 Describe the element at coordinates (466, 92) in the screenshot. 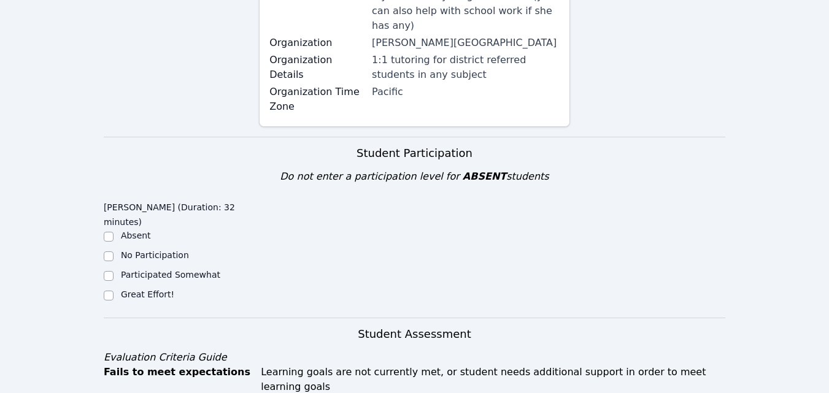

I see `div: Pacific` at that location.